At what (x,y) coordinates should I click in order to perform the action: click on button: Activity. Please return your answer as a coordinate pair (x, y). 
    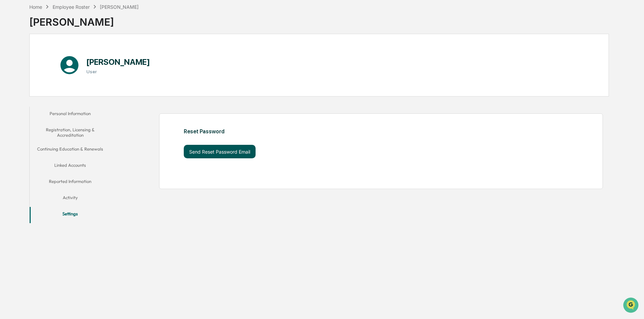
    Looking at the image, I should click on (70, 199).